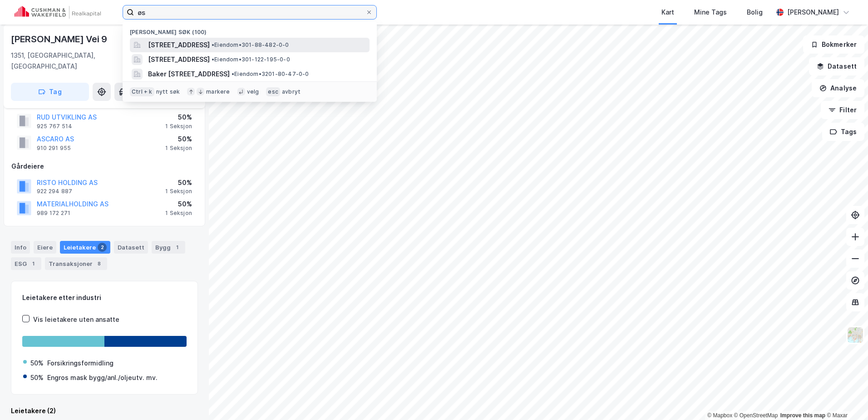 The height and width of the screenshot is (420, 868). I want to click on span: Eiendom • 301-122-195-0-0, so click(251, 60).